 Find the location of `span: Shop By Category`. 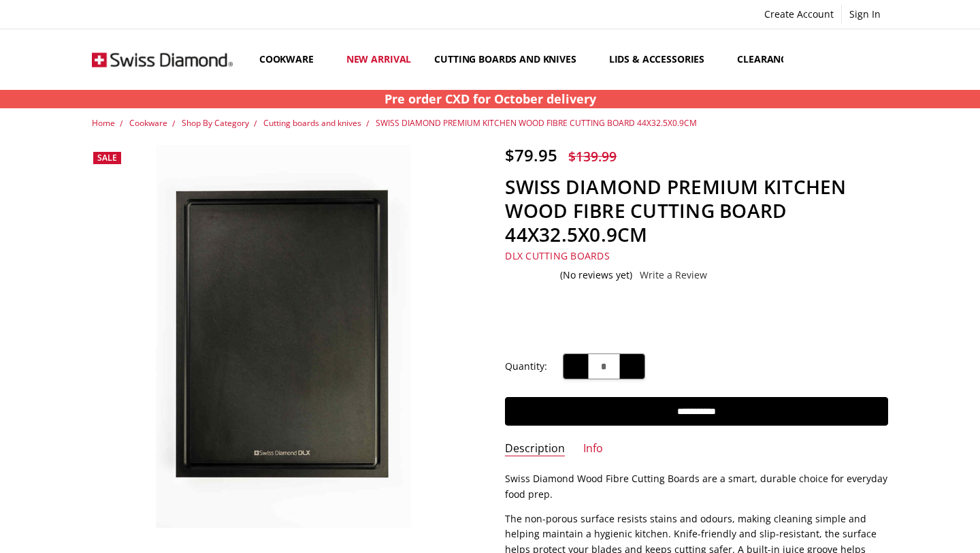

span: Shop By Category is located at coordinates (215, 123).